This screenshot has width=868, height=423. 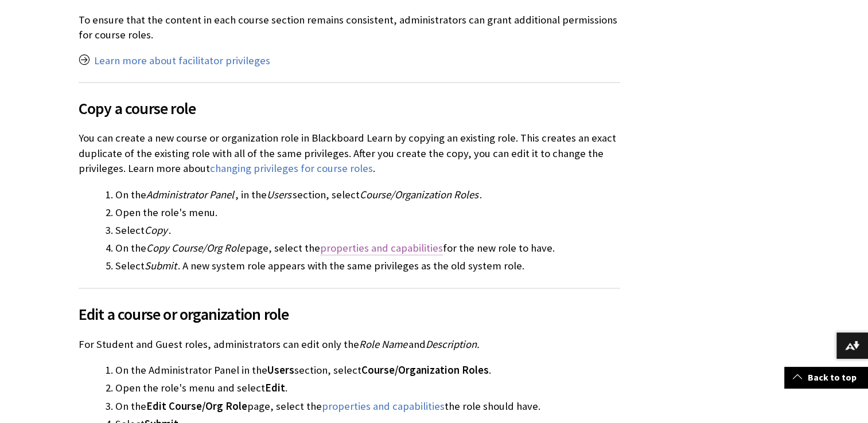 I want to click on span: Copy, so click(x=156, y=230).